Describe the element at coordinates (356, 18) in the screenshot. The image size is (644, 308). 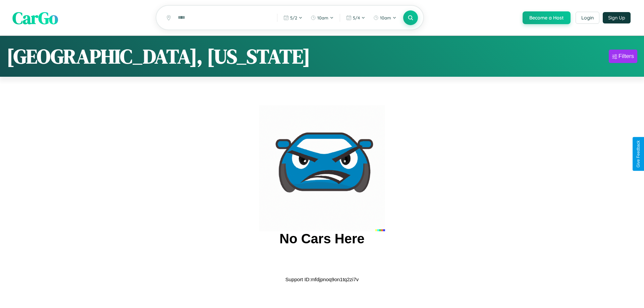
I see `span: 5 / 4` at that location.